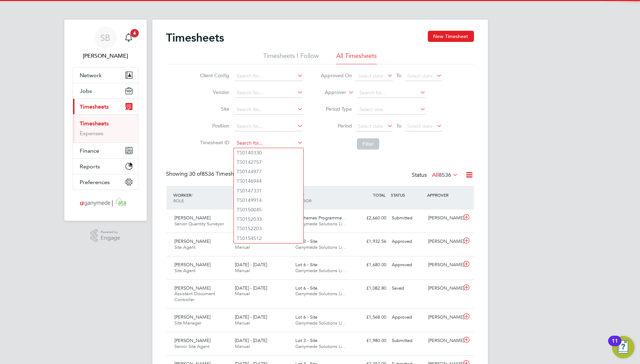 This screenshot has width=640, height=364. Describe the element at coordinates (323, 198) in the screenshot. I see `div: SITE` at that location.